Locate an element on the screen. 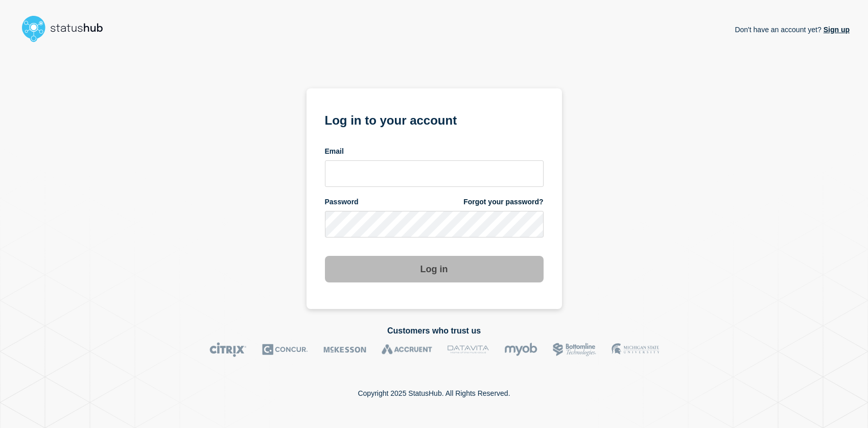 The height and width of the screenshot is (428, 868). p: Copyright 2025 StatusHub. All Rights Reserved. is located at coordinates (434, 394).